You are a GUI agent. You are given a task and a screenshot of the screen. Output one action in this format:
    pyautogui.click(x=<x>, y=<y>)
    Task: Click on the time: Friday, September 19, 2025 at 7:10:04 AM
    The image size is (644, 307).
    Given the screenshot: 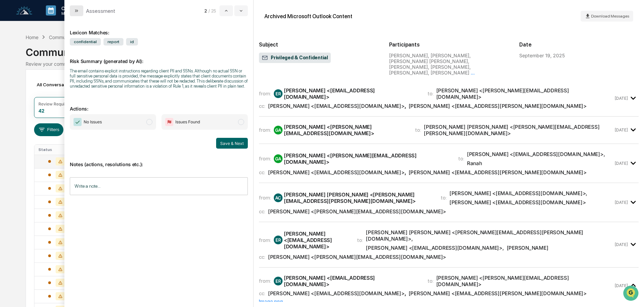 What is the action you would take?
    pyautogui.click(x=621, y=285)
    